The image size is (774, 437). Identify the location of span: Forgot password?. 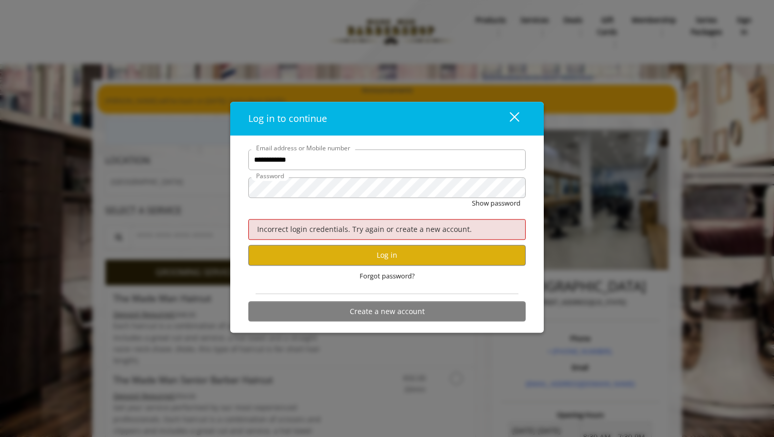
(387, 276).